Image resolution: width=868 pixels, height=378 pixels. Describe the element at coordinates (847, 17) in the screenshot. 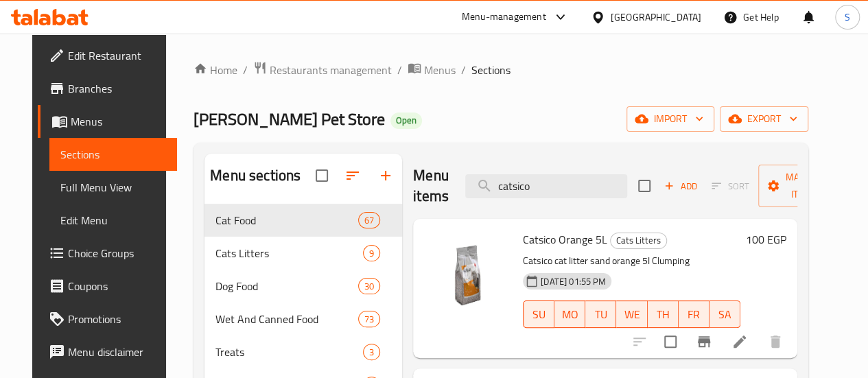

I see `span: S` at that location.